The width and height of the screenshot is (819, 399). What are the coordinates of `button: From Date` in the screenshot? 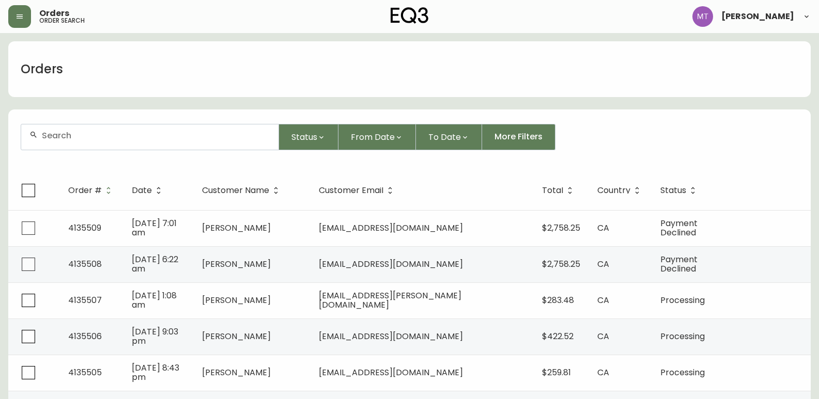 It's located at (377, 137).